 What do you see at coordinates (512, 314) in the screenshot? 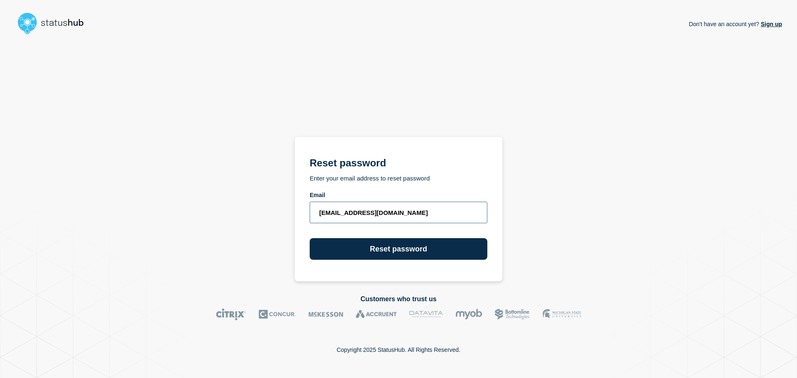
I see `img: Bottomline logo` at bounding box center [512, 314].